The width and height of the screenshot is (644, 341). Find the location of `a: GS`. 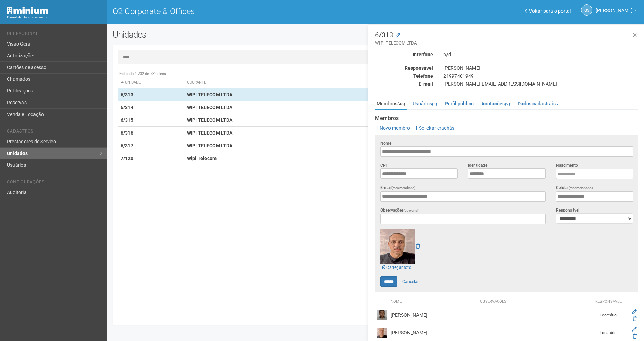

a: GS is located at coordinates (587, 10).